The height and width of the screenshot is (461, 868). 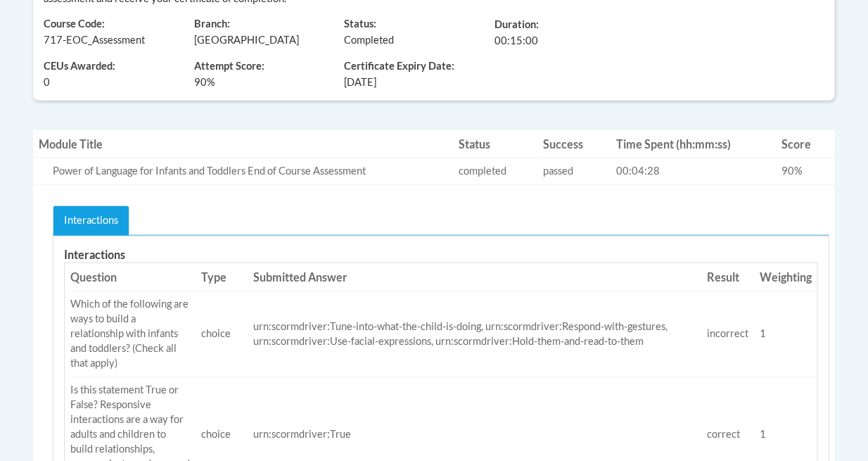 I want to click on th: Result, so click(x=727, y=277).